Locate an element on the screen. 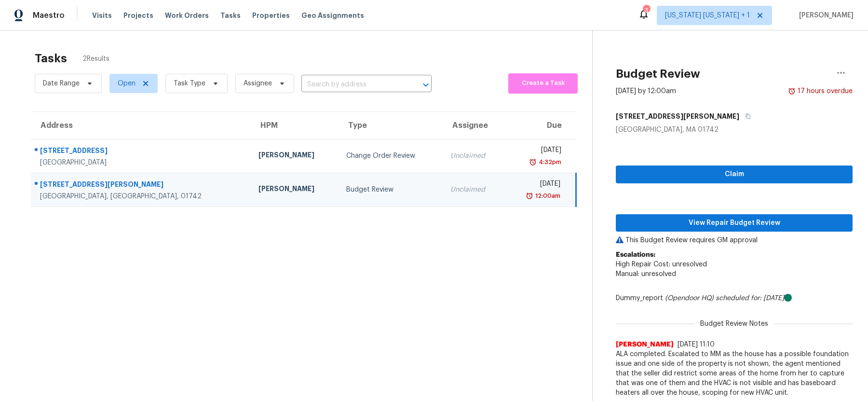 This screenshot has width=868, height=401. h2: Budget Review is located at coordinates (658, 74).